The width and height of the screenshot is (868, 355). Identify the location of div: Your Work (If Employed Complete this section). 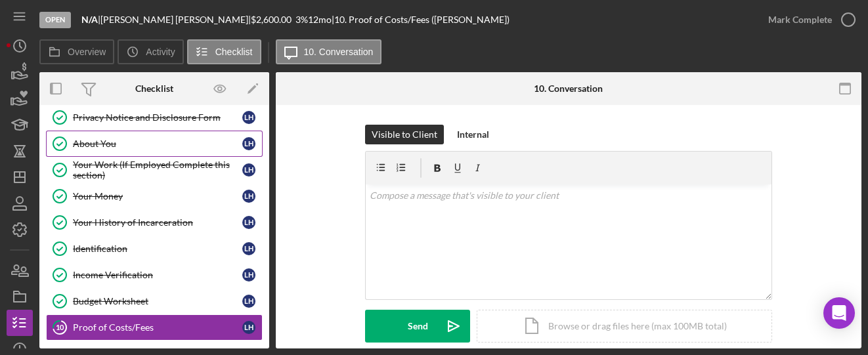
(158, 170).